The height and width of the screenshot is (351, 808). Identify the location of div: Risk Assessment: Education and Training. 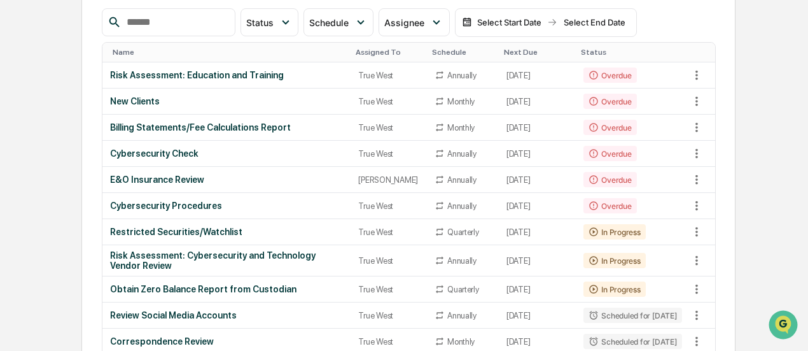
(227, 75).